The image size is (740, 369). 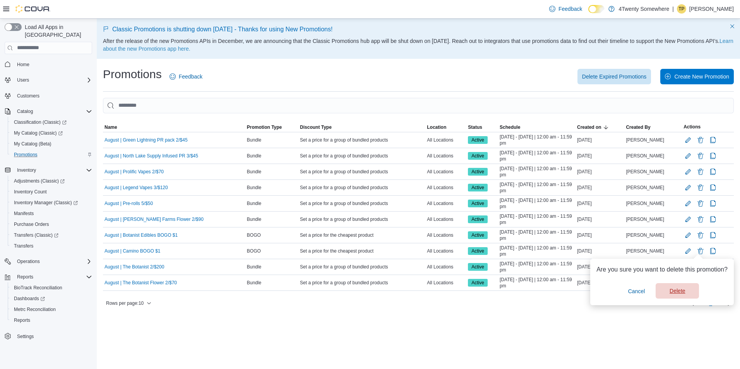 What do you see at coordinates (614, 77) in the screenshot?
I see `button: Delete Expired Promotions` at bounding box center [614, 77].